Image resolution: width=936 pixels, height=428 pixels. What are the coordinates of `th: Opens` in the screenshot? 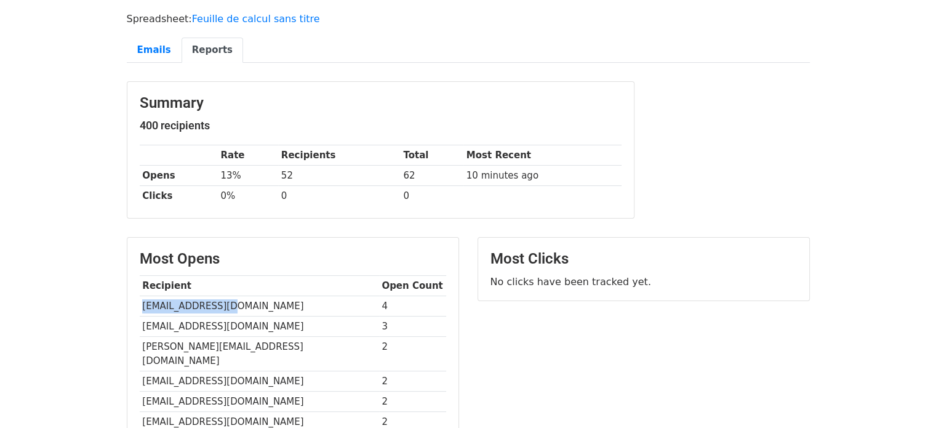 It's located at (179, 175).